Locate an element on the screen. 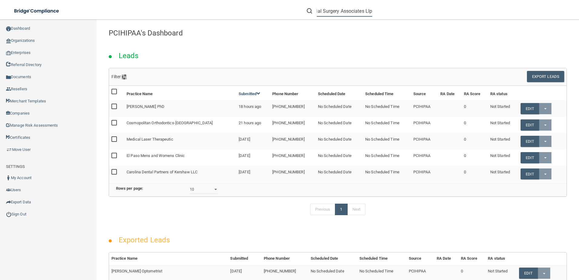  img: icon-documents.8dae5593.png is located at coordinates (8, 77).